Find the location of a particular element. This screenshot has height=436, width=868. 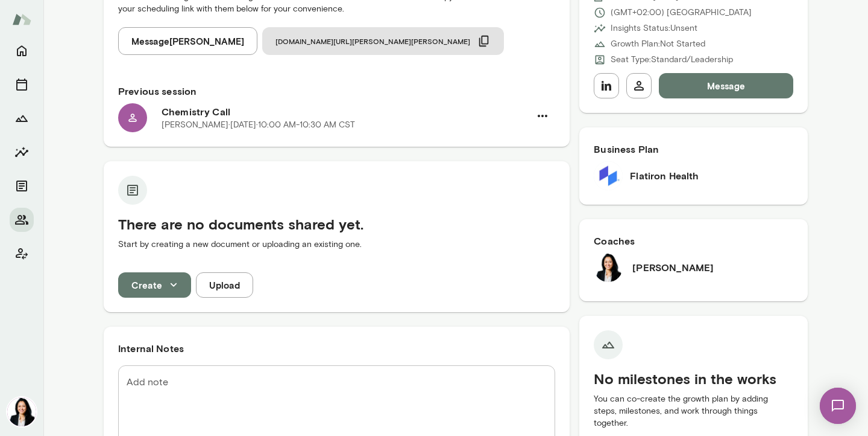

p: Growth Plan: Not Started is located at coordinates (658, 44).